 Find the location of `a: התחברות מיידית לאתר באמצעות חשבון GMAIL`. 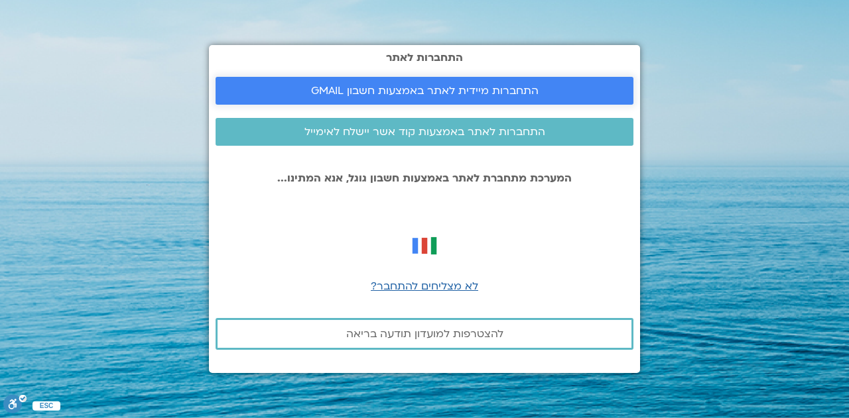

a: התחברות מיידית לאתר באמצעות חשבון GMAIL is located at coordinates (424, 91).